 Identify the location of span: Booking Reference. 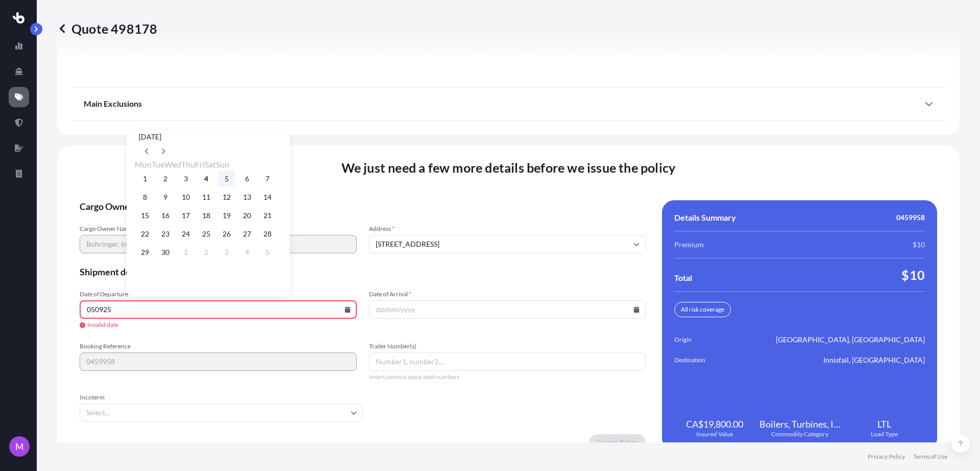
(218, 346).